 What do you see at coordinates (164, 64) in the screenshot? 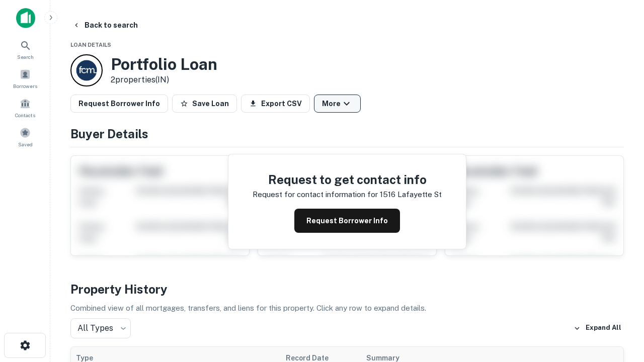
I see `h3: Portfolio Loan` at bounding box center [164, 64].